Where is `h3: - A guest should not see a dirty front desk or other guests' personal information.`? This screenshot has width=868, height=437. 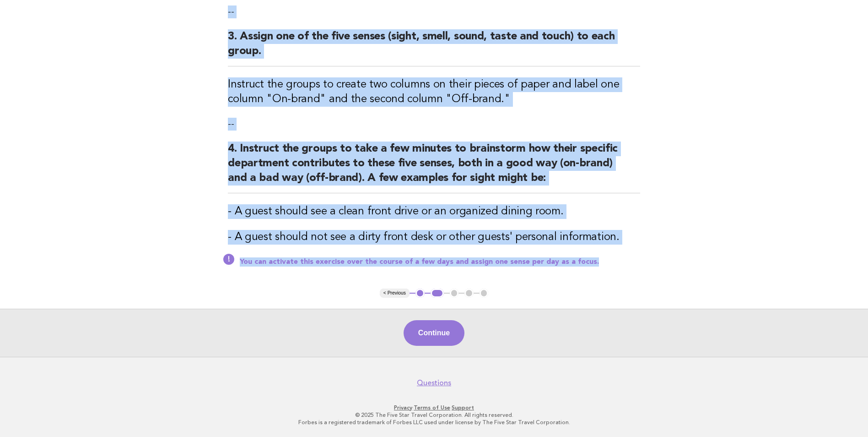
h3: - A guest should not see a dirty front desk or other guests' personal information. is located at coordinates (434, 237).